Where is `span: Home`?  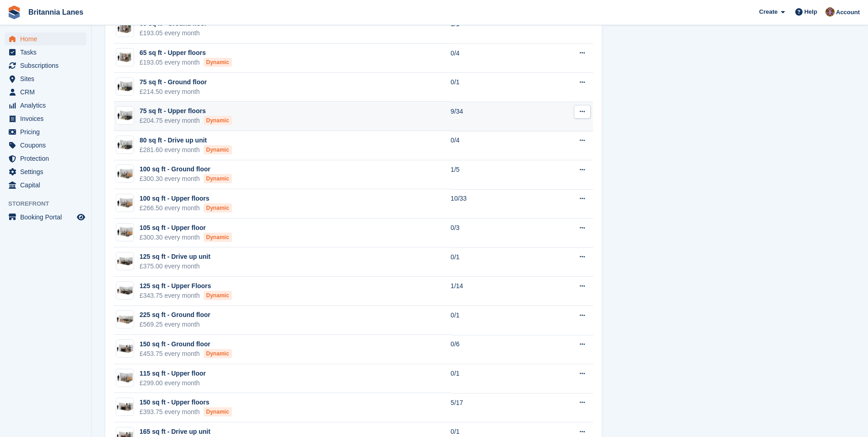 span: Home is located at coordinates (47, 39).